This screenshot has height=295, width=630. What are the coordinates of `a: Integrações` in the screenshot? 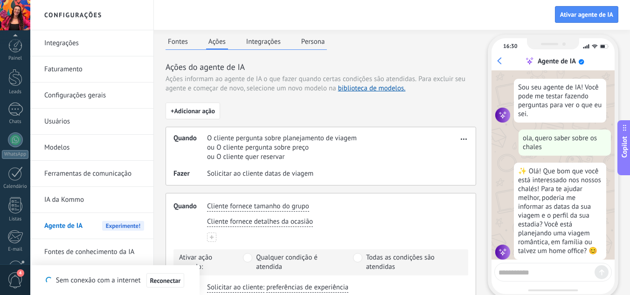 It's located at (94, 43).